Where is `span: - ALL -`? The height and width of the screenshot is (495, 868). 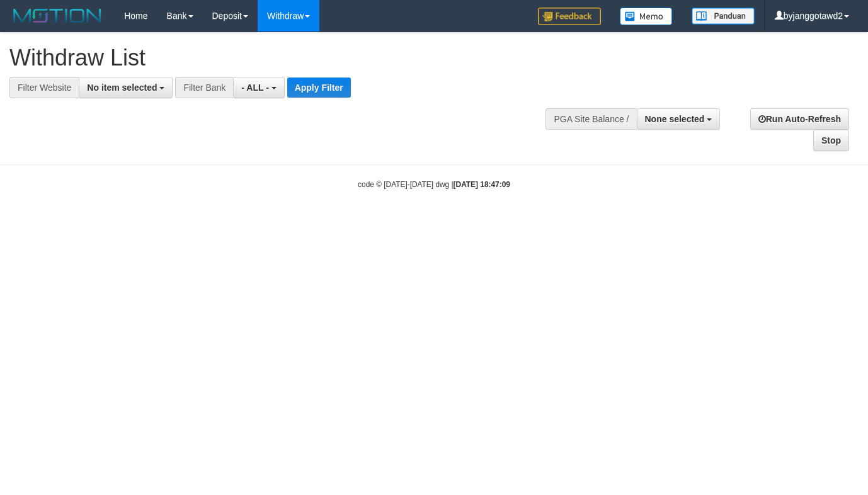 span: - ALL - is located at coordinates (255, 88).